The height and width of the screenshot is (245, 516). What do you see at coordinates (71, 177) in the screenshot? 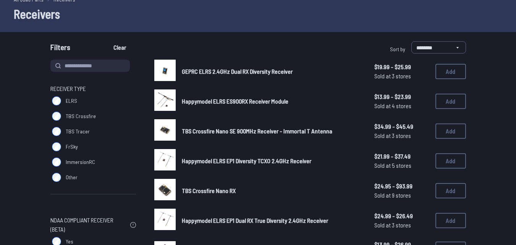
I see `span: Other` at bounding box center [71, 177].